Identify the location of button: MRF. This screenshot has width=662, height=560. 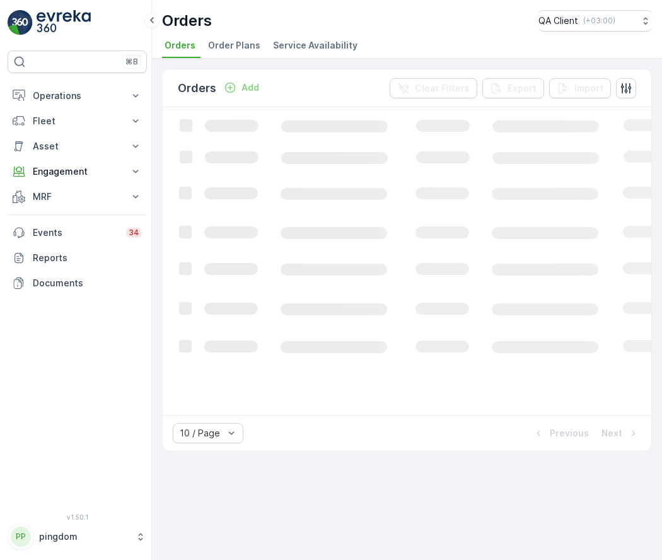
(77, 197).